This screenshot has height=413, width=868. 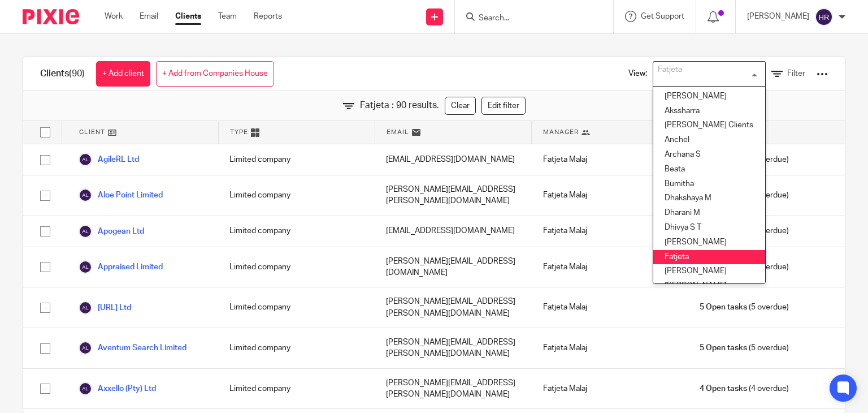 I want to click on span: Type, so click(x=239, y=132).